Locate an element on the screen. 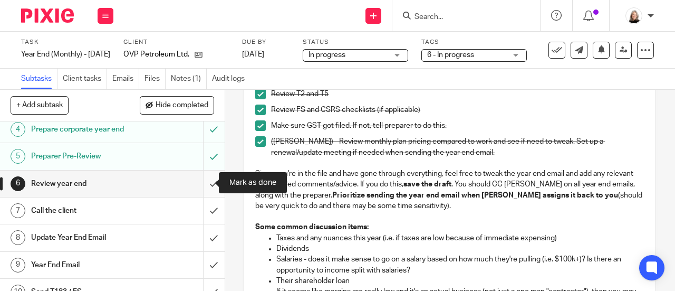  a: Notes (1) is located at coordinates (189, 79).